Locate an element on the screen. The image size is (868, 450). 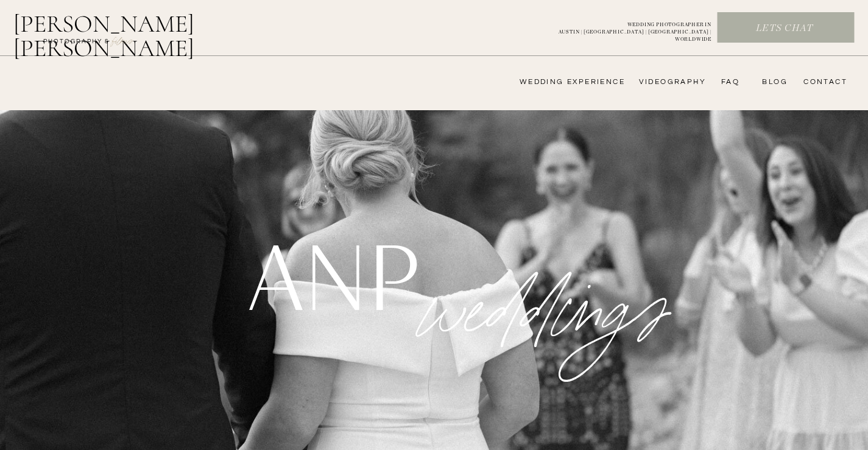
a: FAQ is located at coordinates (728, 82).